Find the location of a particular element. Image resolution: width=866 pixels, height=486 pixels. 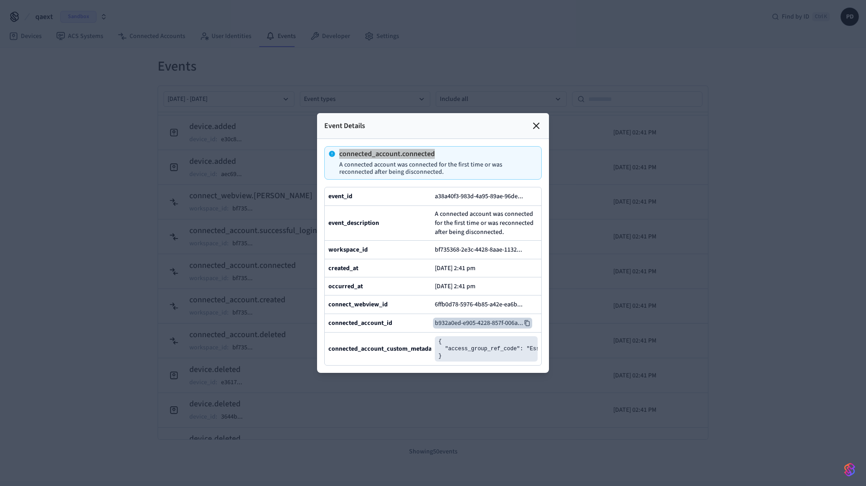

pre: { "access_group_ref_code": "Essential" } is located at coordinates (486, 349).